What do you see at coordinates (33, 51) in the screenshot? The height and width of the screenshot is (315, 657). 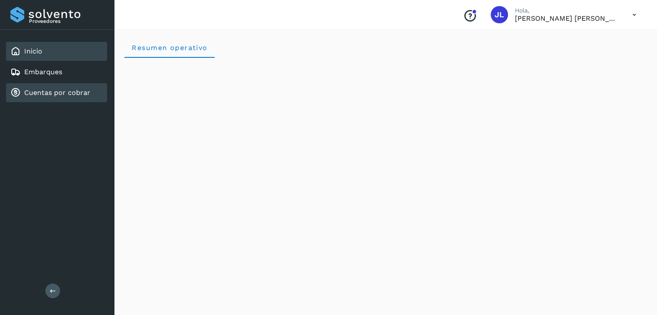 I see `a: Inicio` at bounding box center [33, 51].